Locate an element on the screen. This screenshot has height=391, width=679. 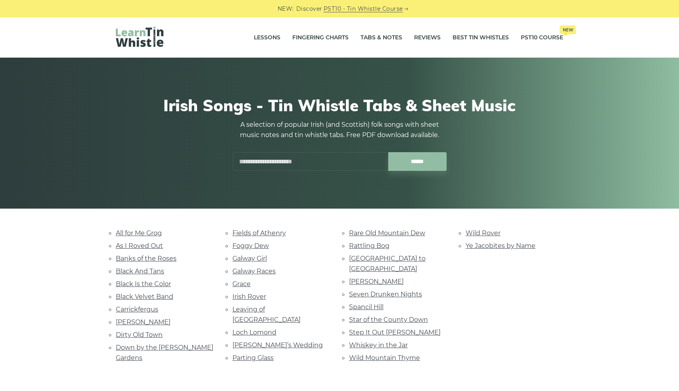
a: Black Velvet Band is located at coordinates (144, 296).